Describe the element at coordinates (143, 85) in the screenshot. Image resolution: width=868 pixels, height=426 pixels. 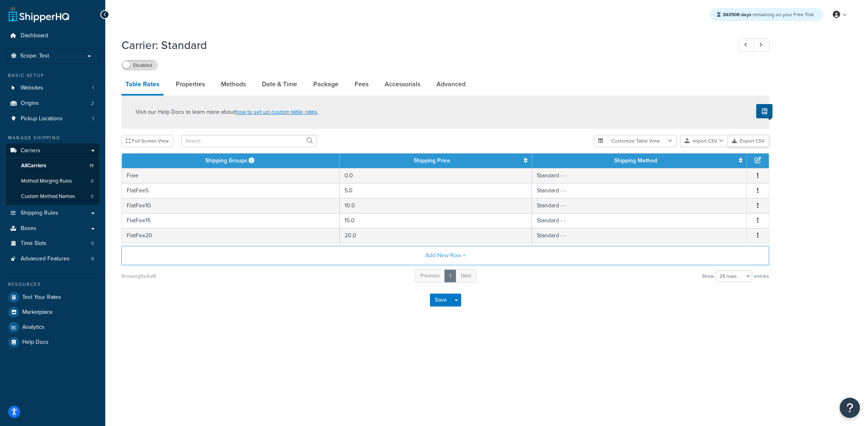
I see `a: Table Rates` at that location.